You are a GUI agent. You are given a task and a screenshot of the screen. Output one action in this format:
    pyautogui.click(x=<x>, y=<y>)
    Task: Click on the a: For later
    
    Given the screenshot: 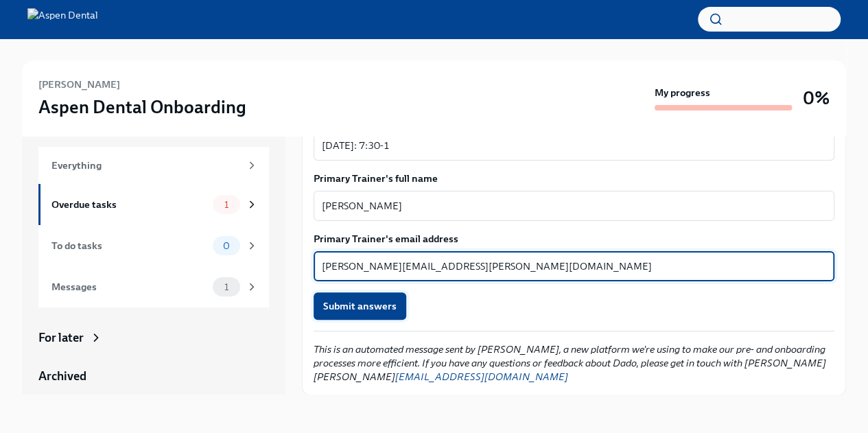 What is the action you would take?
    pyautogui.click(x=154, y=338)
    